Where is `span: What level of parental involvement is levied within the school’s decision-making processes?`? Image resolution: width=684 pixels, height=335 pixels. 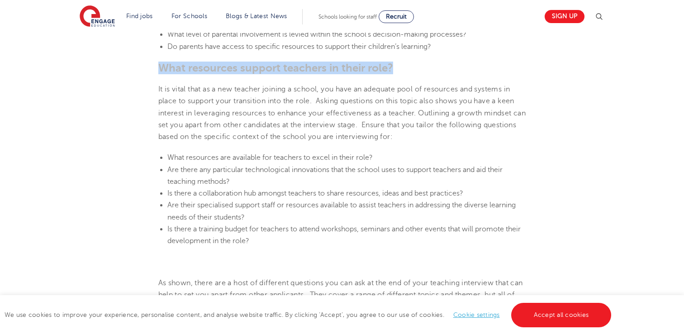 span: What level of parental involvement is levied within the school’s decision-making processes? is located at coordinates (317, 34).